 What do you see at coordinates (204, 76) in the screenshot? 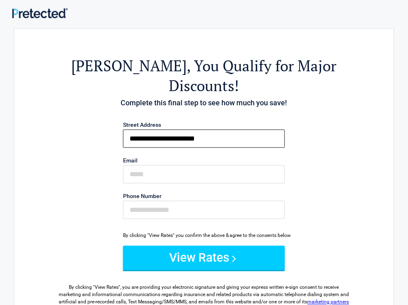
I see `h2: , You Qualify for Major Discounts!` at bounding box center [204, 76].